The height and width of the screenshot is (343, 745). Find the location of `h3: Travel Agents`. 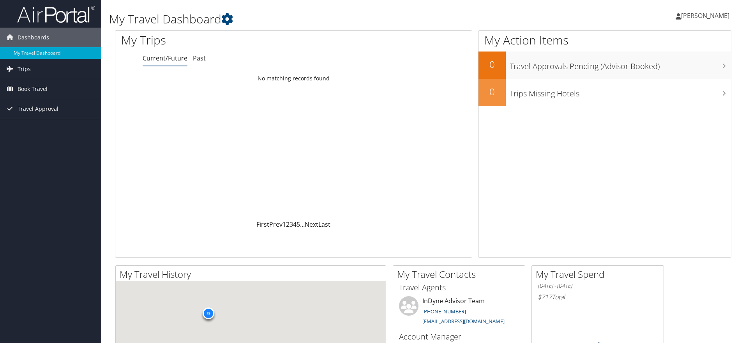

h3: Travel Agents is located at coordinates (459, 287).